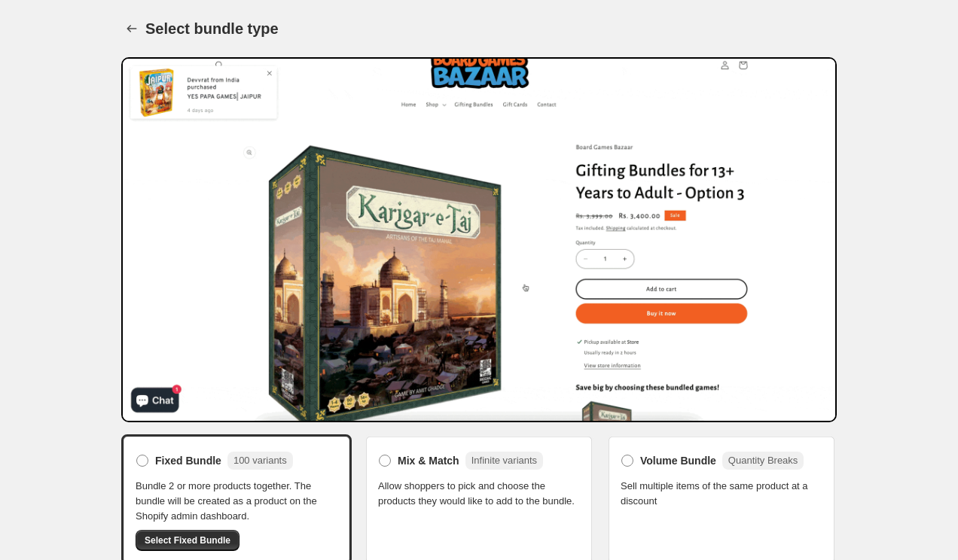 The height and width of the screenshot is (560, 958). I want to click on span: Sell multiple items of the same product at a discount, so click(722, 494).